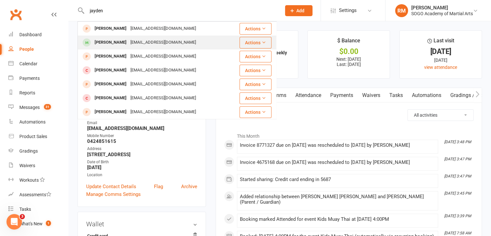 The image size is (491, 236). Describe the element at coordinates (189, 186) in the screenshot. I see `a: Archive` at that location.